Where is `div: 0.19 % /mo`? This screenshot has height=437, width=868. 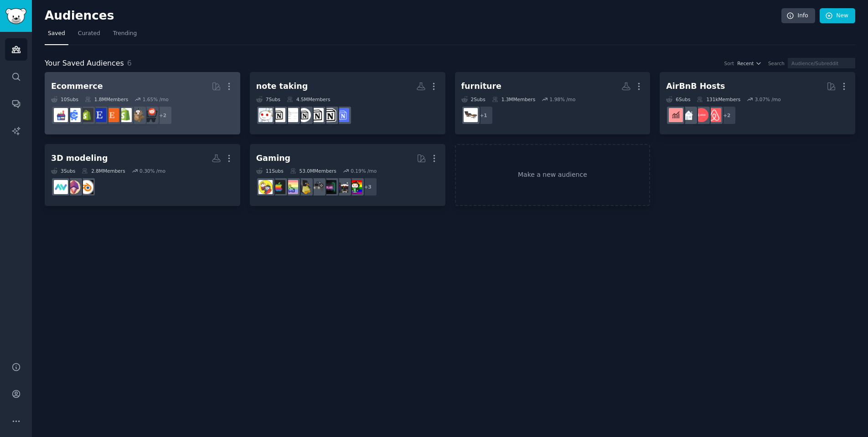 div: 0.19 % /mo is located at coordinates (364, 171).